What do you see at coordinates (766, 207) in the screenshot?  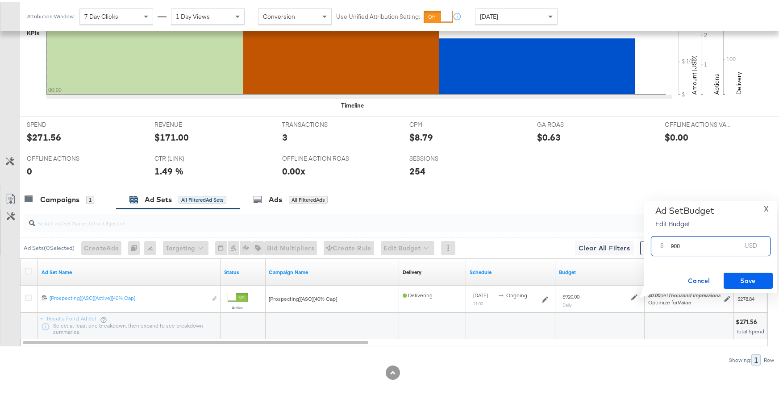 I see `button: X` at bounding box center [766, 207].